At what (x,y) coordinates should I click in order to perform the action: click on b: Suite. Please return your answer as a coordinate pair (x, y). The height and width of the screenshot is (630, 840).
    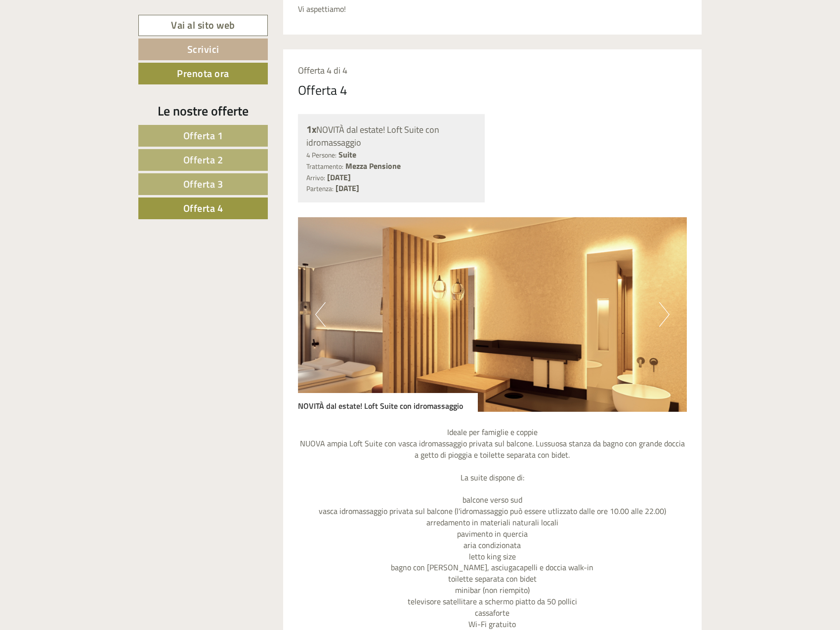
    Looking at the image, I should click on (347, 154).